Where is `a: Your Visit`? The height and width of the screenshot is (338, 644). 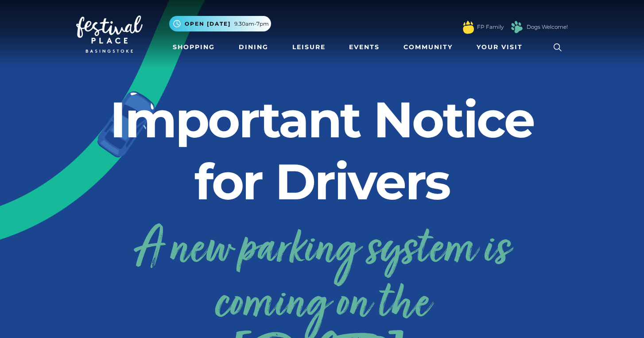 a: Your Visit is located at coordinates (502, 47).